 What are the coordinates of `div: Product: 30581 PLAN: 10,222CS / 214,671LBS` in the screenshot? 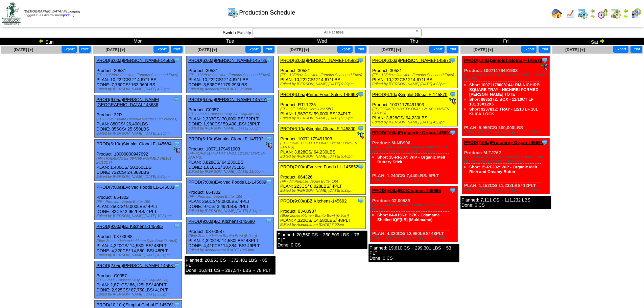 It's located at (414, 72).